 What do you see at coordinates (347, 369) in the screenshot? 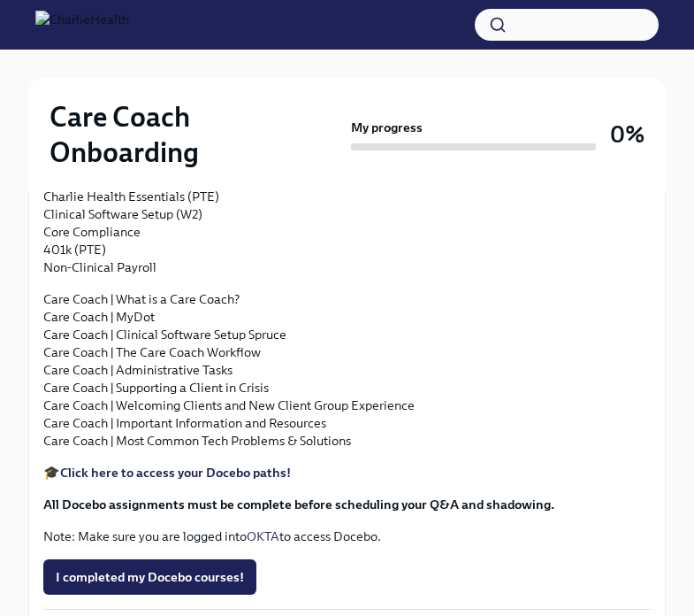
I see `p: Care Coach | What is a Care Coach? Care Coach | MyDot Care Coach | Clinical Software Setup Spruce...` at bounding box center [347, 369].